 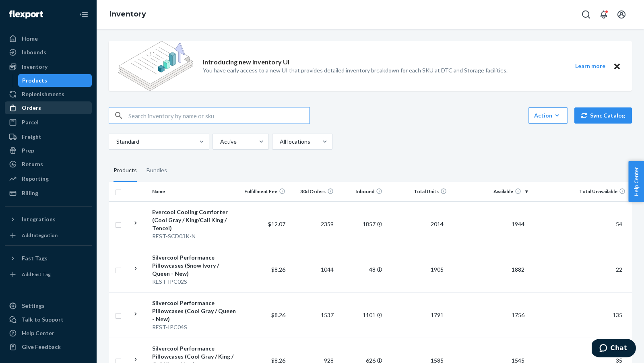 I want to click on div: Prep, so click(x=28, y=150).